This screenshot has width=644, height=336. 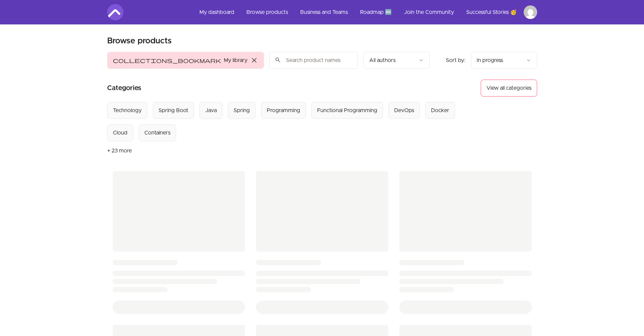 I want to click on div: Programming, so click(x=284, y=110).